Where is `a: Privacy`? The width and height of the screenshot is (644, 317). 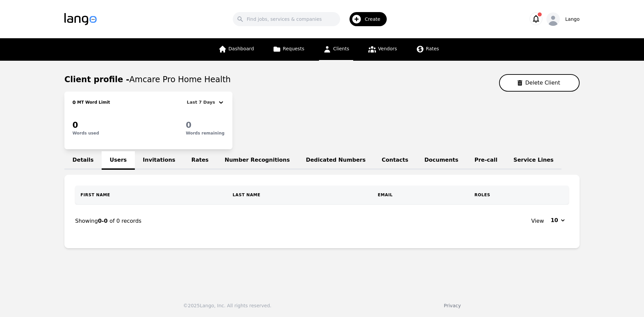
a: Privacy is located at coordinates (452, 306).